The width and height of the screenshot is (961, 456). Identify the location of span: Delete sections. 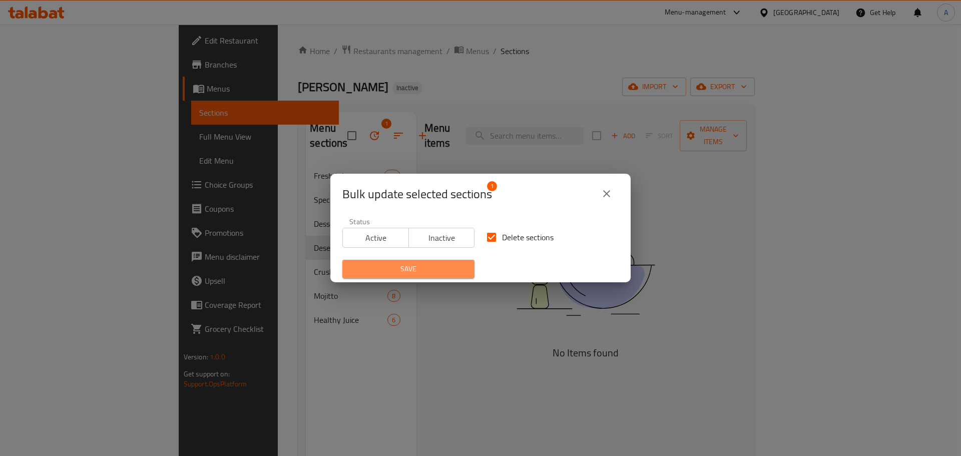
(528, 237).